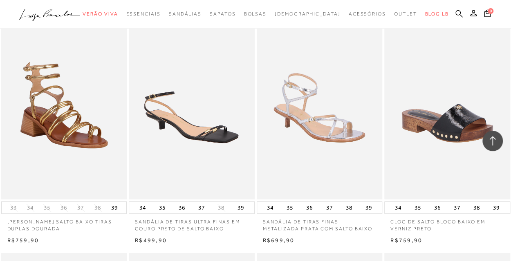 This screenshot has height=261, width=511. Describe the element at coordinates (255, 14) in the screenshot. I see `span: Bolsas` at that location.